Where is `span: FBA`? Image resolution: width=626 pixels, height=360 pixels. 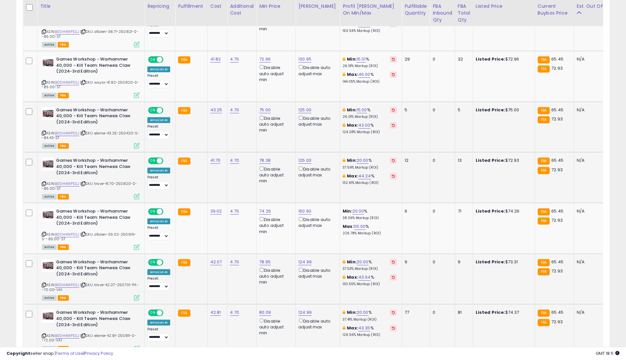 span: FBA is located at coordinates (63, 247).